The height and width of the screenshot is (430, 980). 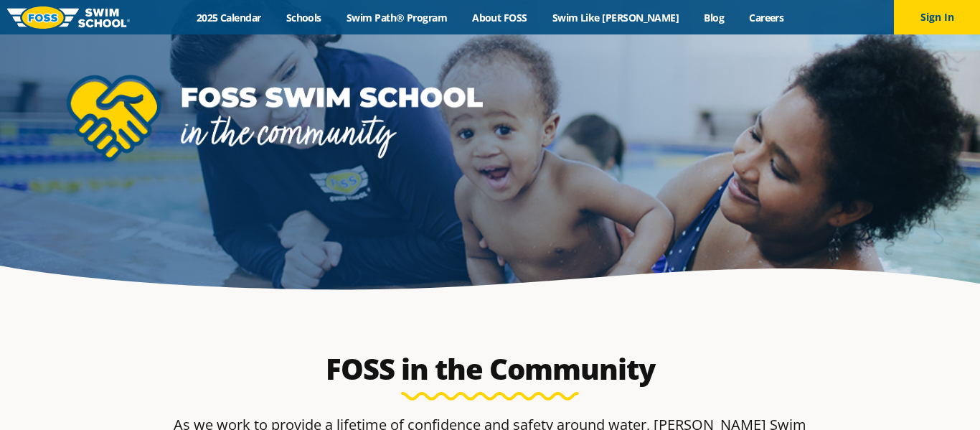 I want to click on a: Swim Path® Program, so click(x=396, y=18).